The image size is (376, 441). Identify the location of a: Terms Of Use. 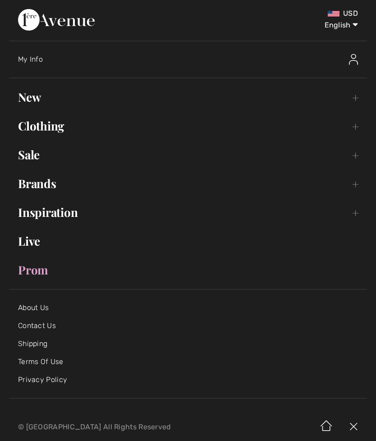
(41, 362).